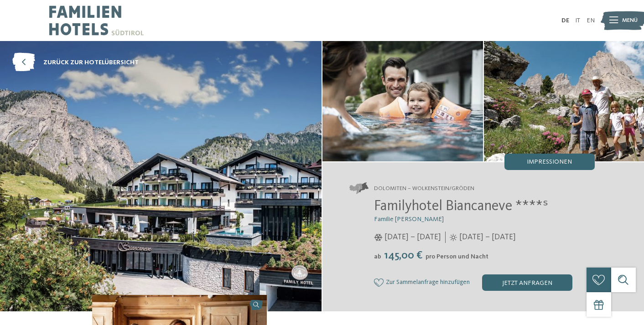 The image size is (644, 325). Describe the element at coordinates (549, 162) in the screenshot. I see `span: Impressionen` at that location.